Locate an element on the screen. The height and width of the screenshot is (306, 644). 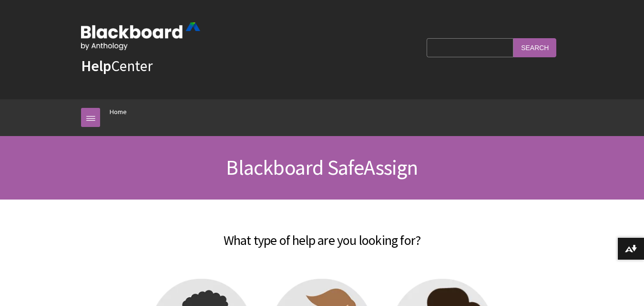
strong: Help is located at coordinates (96, 66).